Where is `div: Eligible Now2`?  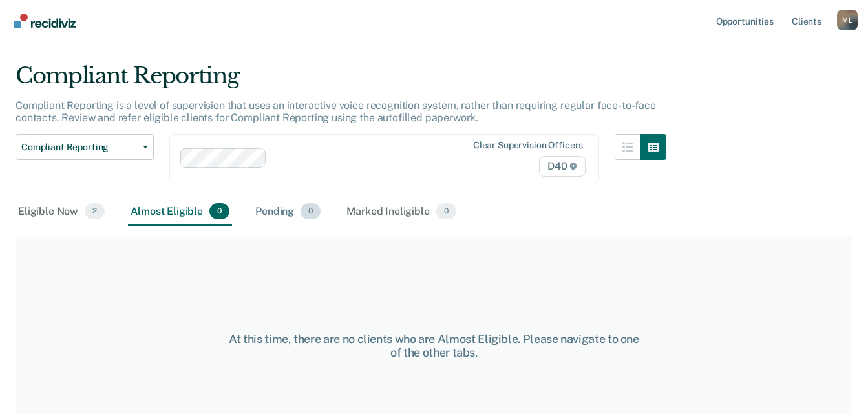 div: Eligible Now2 is located at coordinates (61, 212).